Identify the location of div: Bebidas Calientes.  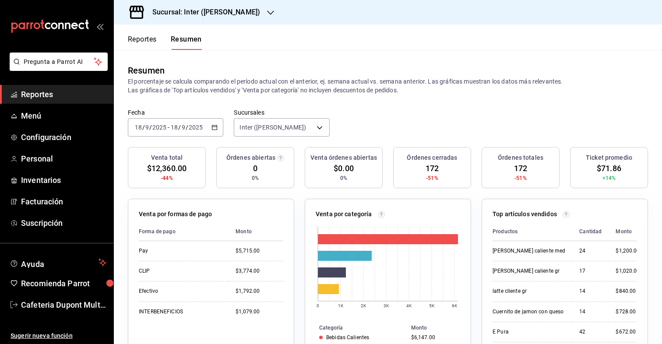
(348, 338).